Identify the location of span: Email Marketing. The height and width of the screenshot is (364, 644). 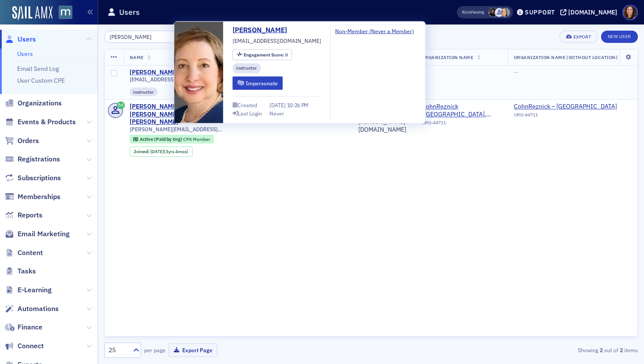
(43, 234).